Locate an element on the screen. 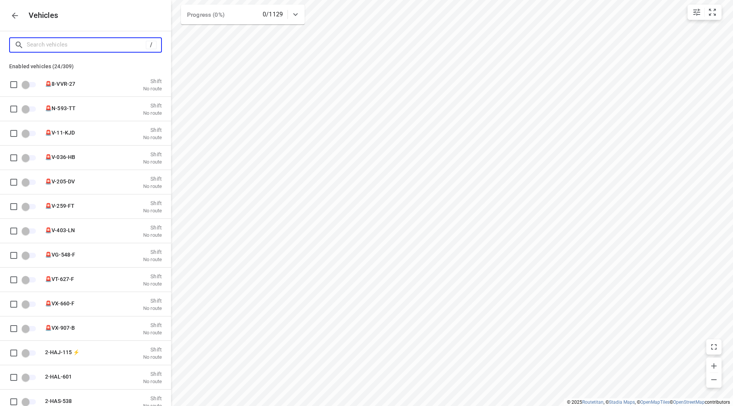 Image resolution: width=733 pixels, height=406 pixels. li: © 2025 , © , © © contributors is located at coordinates (648, 403).